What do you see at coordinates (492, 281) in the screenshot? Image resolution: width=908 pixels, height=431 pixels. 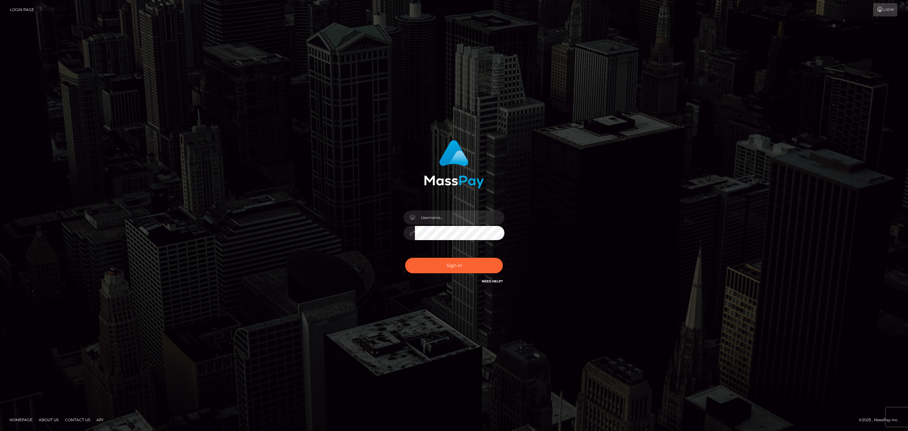 I see `a: Need Help?` at bounding box center [492, 281].